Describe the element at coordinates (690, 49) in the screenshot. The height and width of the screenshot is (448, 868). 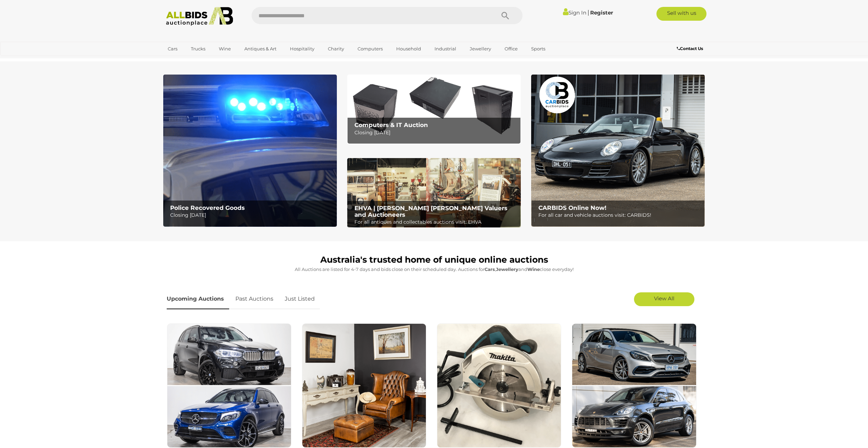
I see `a: Contact Us` at that location.